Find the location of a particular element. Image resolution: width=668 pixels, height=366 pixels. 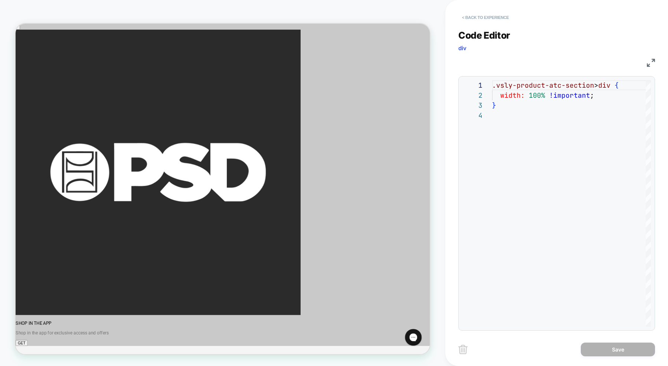

img: fullscreen is located at coordinates (651, 63).